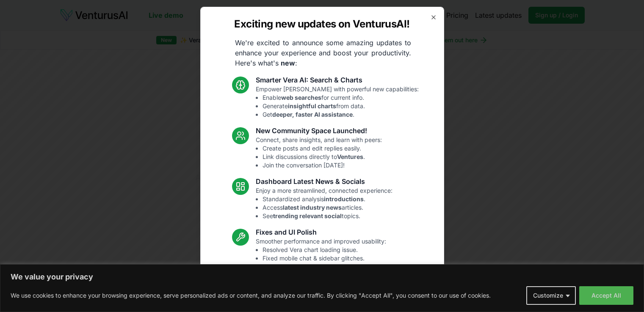 The width and height of the screenshot is (644, 312). I want to click on li: Resolved Vera chart loading issue., so click(324, 250).